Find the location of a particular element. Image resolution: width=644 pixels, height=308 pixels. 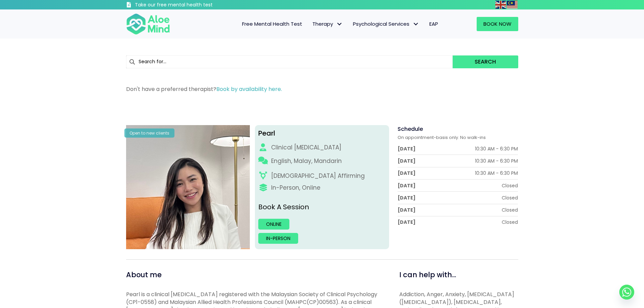

a: Psychological ServicesPsychological Services: submenu is located at coordinates (386, 24).